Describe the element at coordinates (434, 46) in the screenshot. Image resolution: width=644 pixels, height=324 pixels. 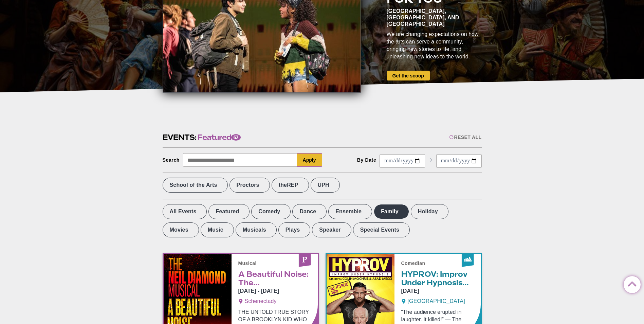
I see `div: We are changing expectations on how the arts can serve a community, bringing new stories to life,...` at that location.